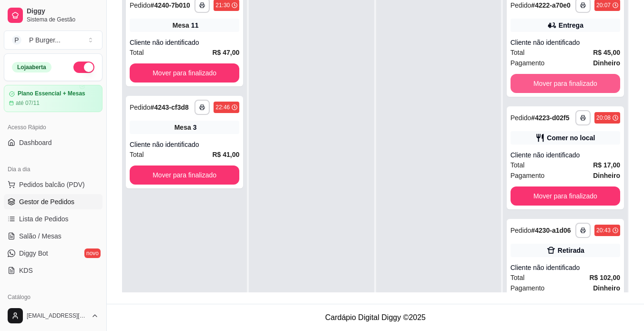 The image size is (644, 331). Describe the element at coordinates (43, 219) in the screenshot. I see `span: Lista de Pedidos` at that location.